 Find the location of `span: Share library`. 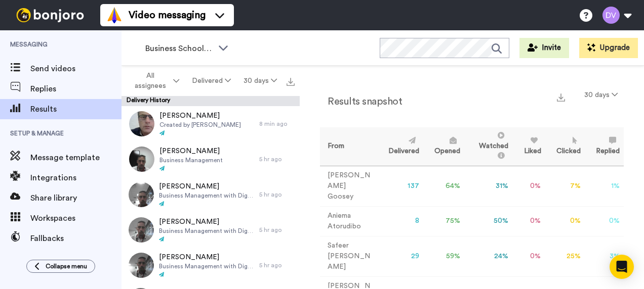

span: Share library is located at coordinates (76, 198).